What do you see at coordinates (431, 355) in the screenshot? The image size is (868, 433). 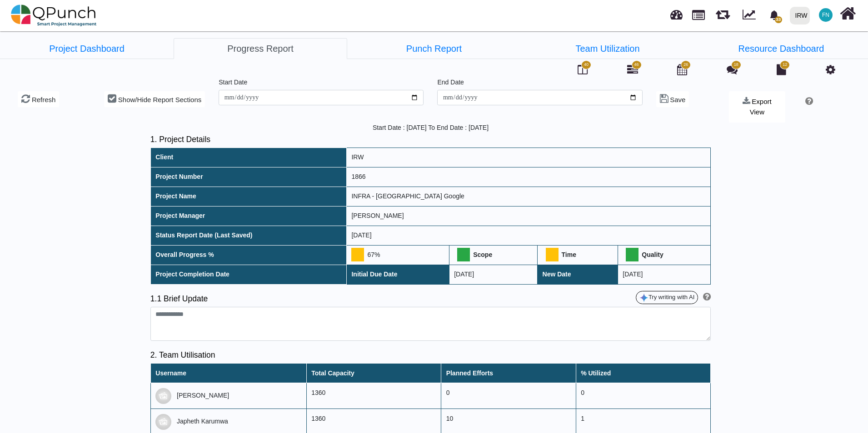 I see `h5: 2. Team Utilisation` at bounding box center [431, 355].